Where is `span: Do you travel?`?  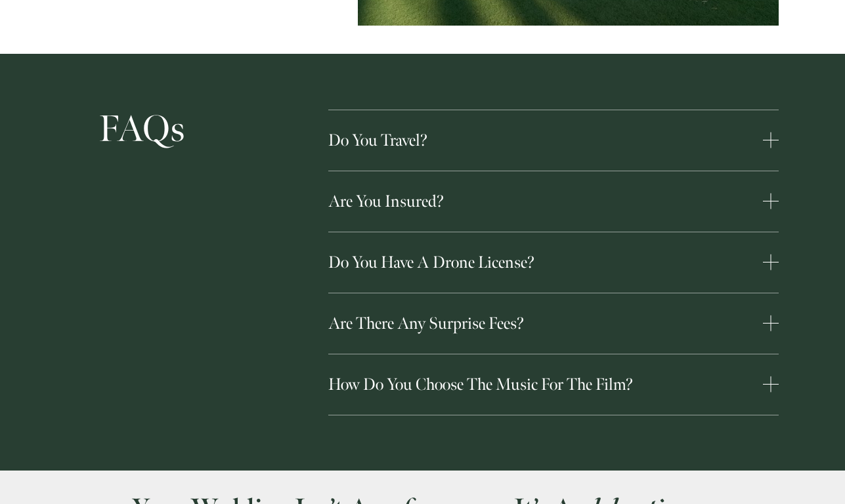 span: Do you travel? is located at coordinates (545, 141).